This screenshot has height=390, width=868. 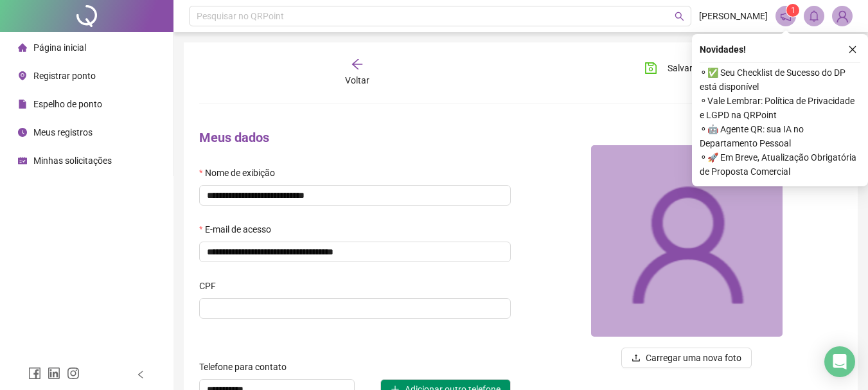 I want to click on span: home, so click(x=22, y=48).